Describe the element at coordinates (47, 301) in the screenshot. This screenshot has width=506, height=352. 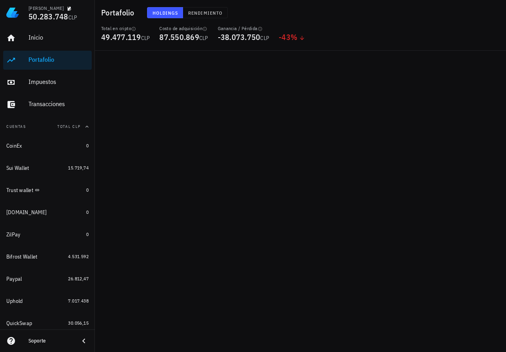
I see `a: Uphold 7.017.438` at that location.